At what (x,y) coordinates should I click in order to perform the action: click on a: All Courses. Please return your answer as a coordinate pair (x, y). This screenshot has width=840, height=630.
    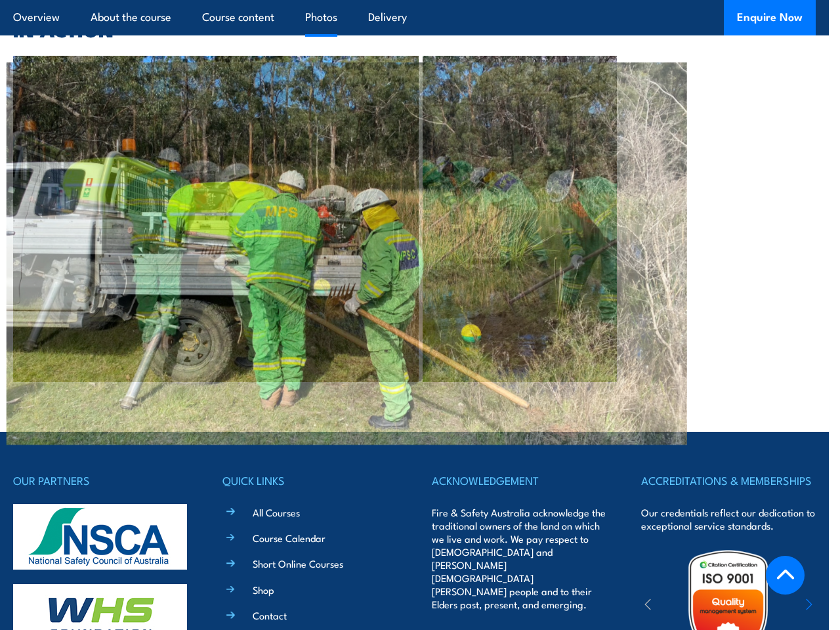
    Looking at the image, I should click on (276, 512).